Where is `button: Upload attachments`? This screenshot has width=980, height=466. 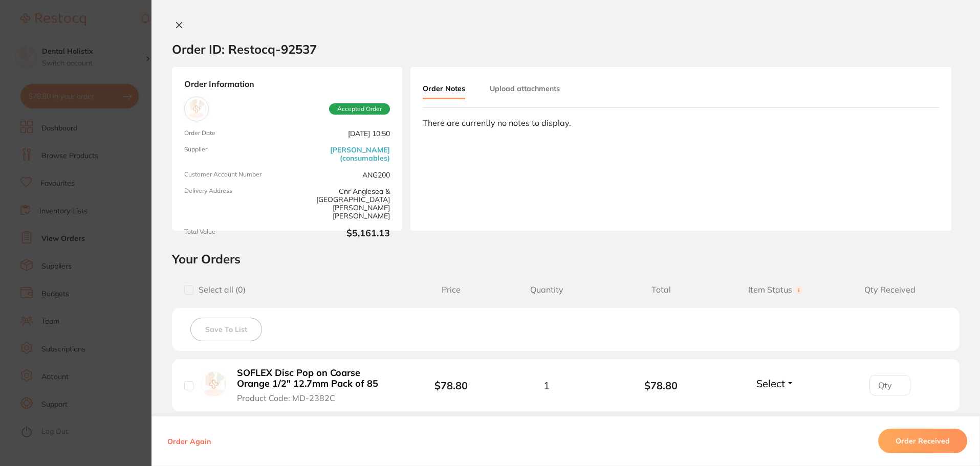 button: Upload attachments is located at coordinates (525, 89).